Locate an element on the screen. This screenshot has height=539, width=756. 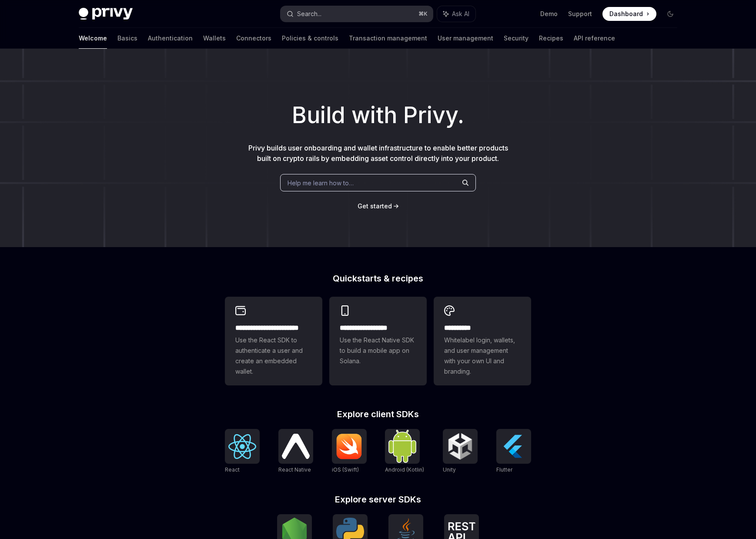
span: React is located at coordinates (233, 469).